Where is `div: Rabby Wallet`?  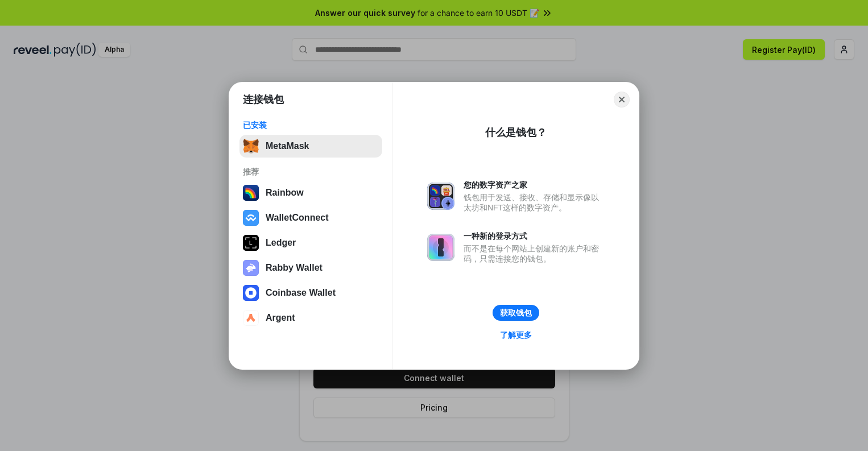
div: Rabby Wallet is located at coordinates (294, 268).